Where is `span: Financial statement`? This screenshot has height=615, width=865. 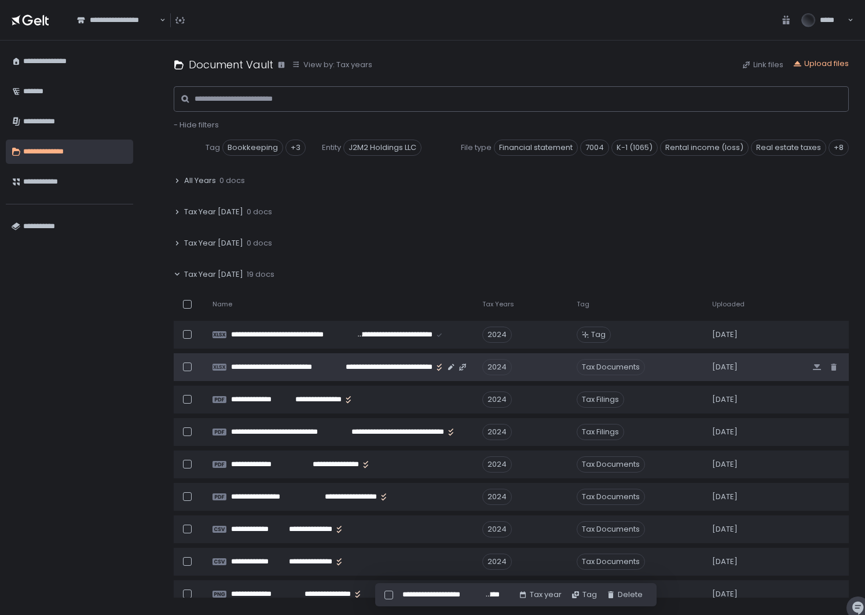
span: Financial statement is located at coordinates (535, 148).